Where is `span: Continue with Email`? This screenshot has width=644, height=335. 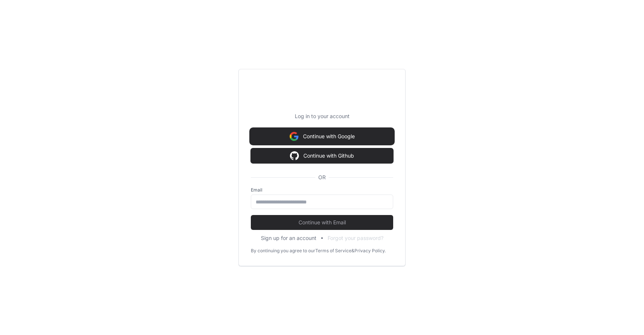
span: Continue with Email is located at coordinates (322, 223).